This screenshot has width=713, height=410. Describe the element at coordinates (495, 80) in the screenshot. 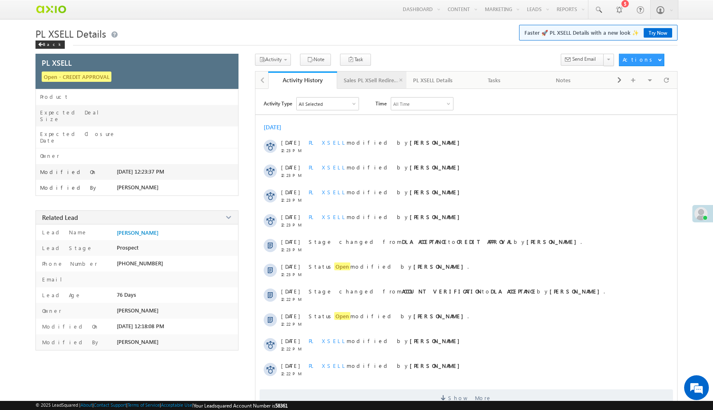

I see `div: Tasks` at that location.